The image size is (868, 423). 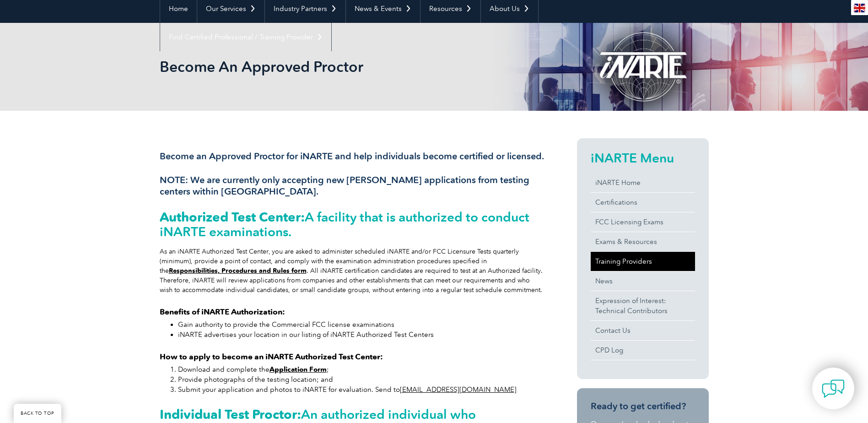 What do you see at coordinates (230, 414) in the screenshot?
I see `strong: Individual Test Proctor:` at bounding box center [230, 414].